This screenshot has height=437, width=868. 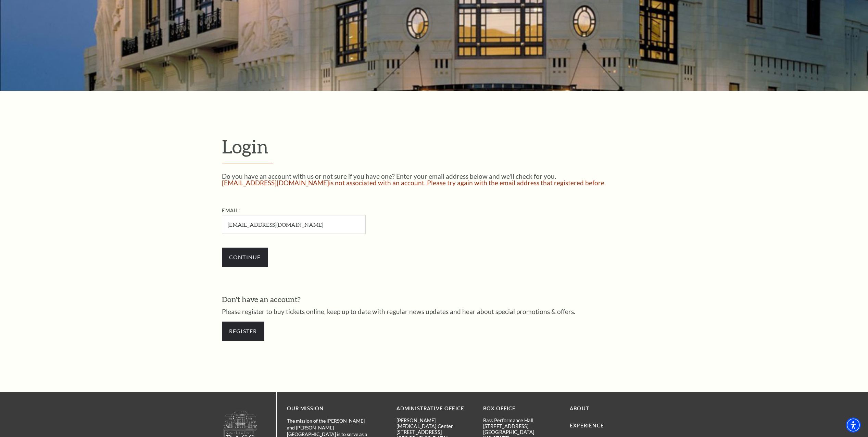 What do you see at coordinates (243, 331) in the screenshot?
I see `a: Register` at bounding box center [243, 331].